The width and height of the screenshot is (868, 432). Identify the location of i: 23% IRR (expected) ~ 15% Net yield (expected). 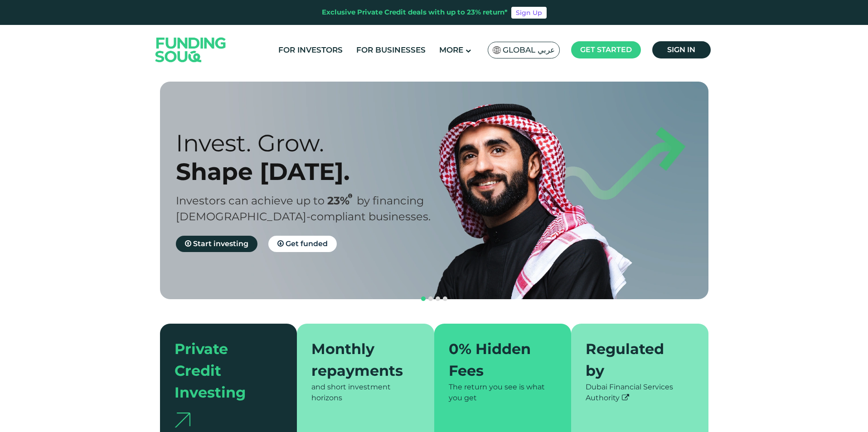
(350, 196).